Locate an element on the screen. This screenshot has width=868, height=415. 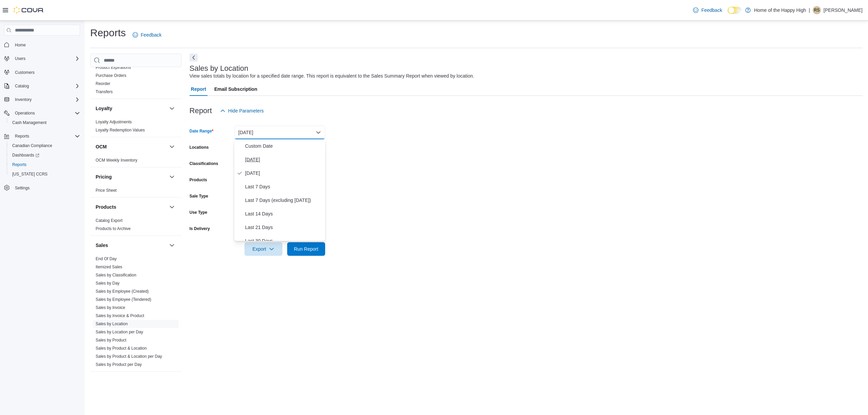
span: Export is located at coordinates (263, 249).